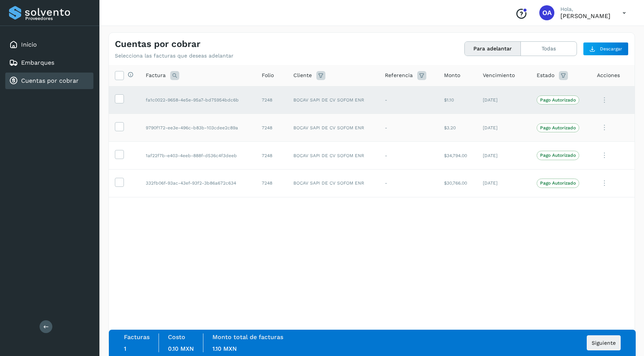 This screenshot has height=356, width=644. I want to click on p: Proveedores, so click(58, 19).